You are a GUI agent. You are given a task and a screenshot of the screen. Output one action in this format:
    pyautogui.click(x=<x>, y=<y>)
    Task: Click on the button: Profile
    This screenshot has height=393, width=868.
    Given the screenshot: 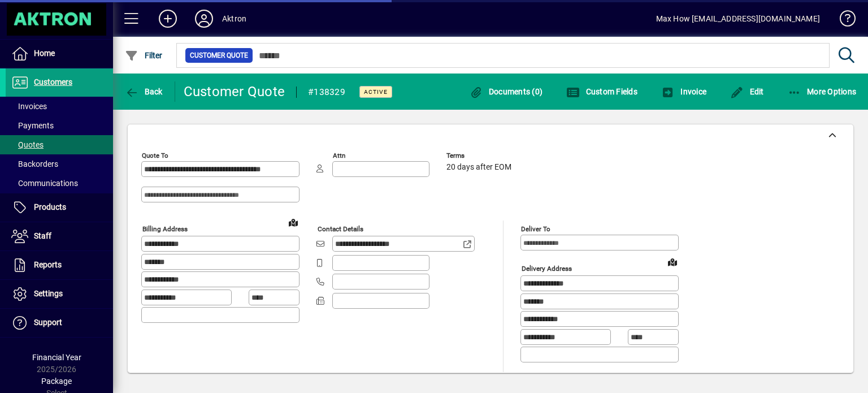 What is the action you would take?
    pyautogui.click(x=204, y=19)
    